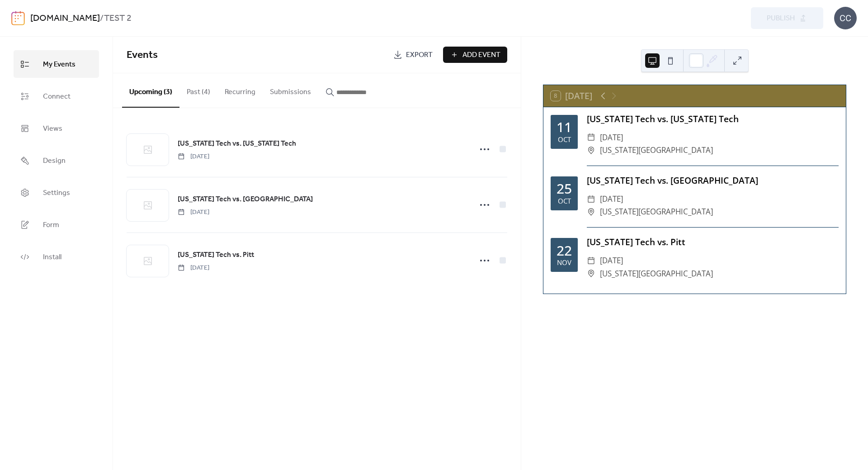  I want to click on a: Form, so click(56, 224).